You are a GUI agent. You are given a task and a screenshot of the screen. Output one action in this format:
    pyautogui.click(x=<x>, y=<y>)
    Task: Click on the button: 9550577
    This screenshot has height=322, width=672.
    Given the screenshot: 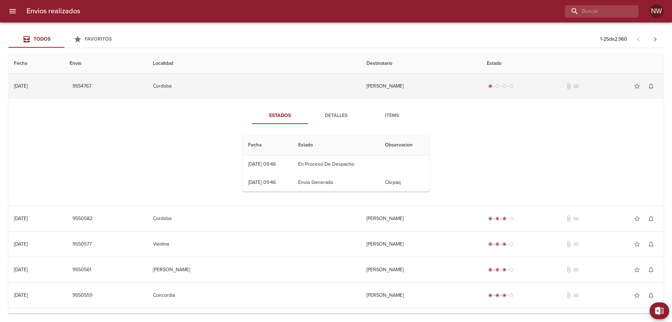 What is the action you would take?
    pyautogui.click(x=82, y=244)
    